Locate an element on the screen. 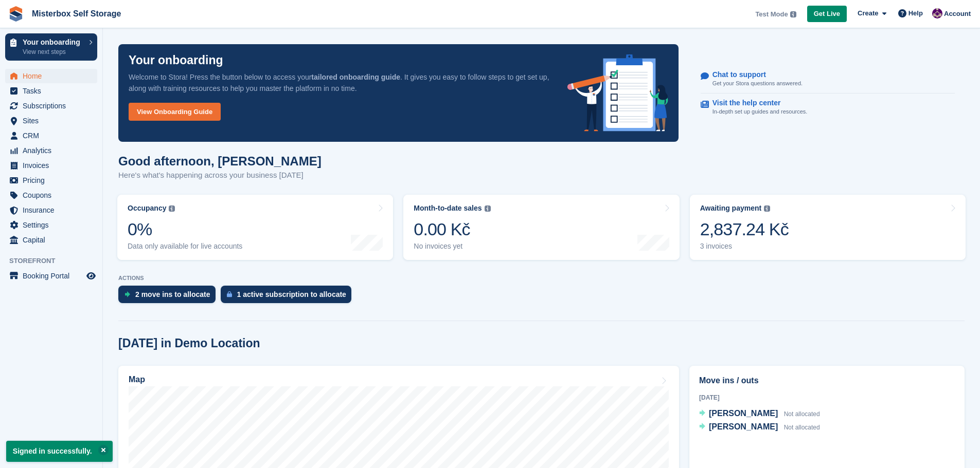  span: Settings is located at coordinates (54, 225).